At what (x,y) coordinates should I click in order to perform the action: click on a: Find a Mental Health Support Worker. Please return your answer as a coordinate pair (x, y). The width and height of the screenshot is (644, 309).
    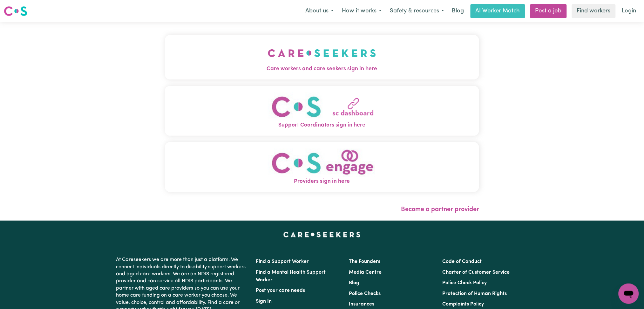
    Looking at the image, I should click on (291, 276).